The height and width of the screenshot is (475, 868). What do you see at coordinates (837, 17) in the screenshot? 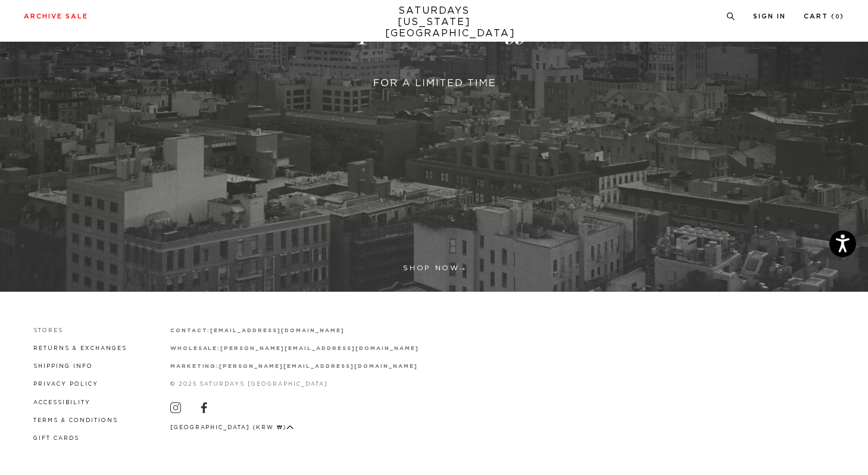
I see `small: 0` at bounding box center [837, 17].